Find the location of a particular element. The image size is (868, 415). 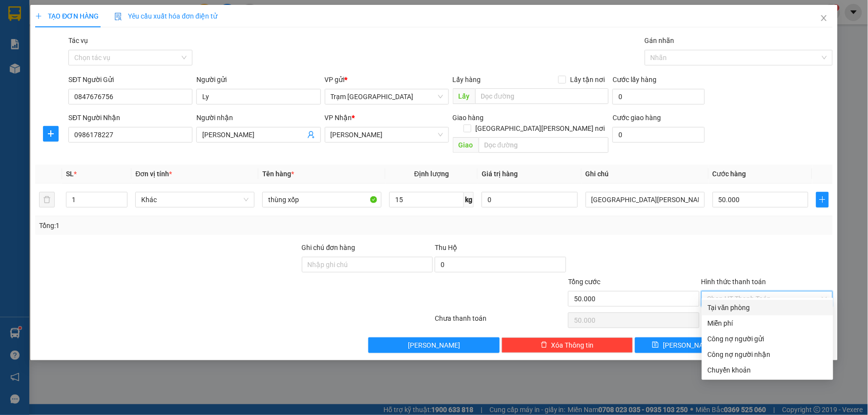

div: Người gửi is located at coordinates (259, 79).